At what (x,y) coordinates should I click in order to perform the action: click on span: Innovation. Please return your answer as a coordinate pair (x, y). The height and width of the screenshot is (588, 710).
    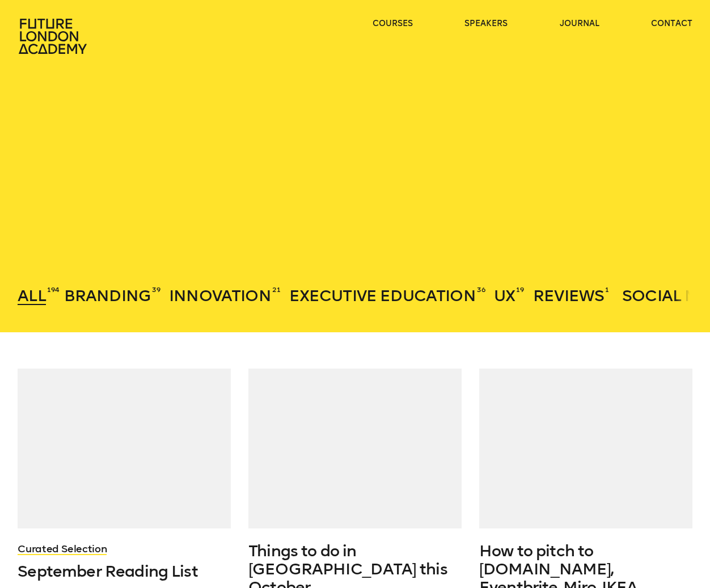
    Looking at the image, I should click on (220, 296).